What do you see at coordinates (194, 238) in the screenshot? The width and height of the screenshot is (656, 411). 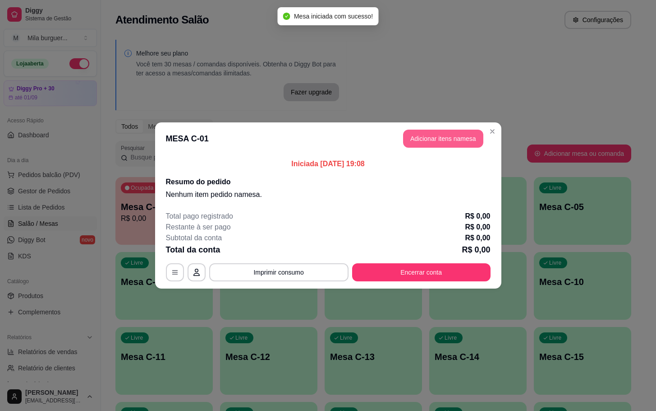 I see `p: Subtotal da conta` at bounding box center [194, 238].